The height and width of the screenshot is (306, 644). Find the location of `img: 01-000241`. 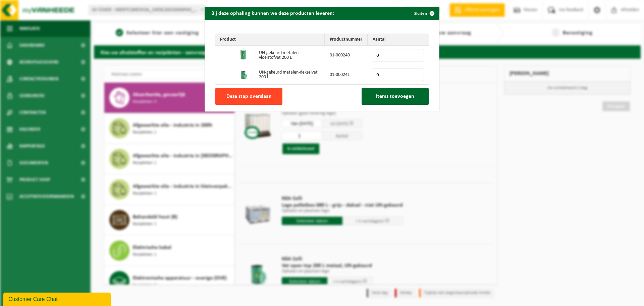

img: 01-000241 is located at coordinates (243, 74).